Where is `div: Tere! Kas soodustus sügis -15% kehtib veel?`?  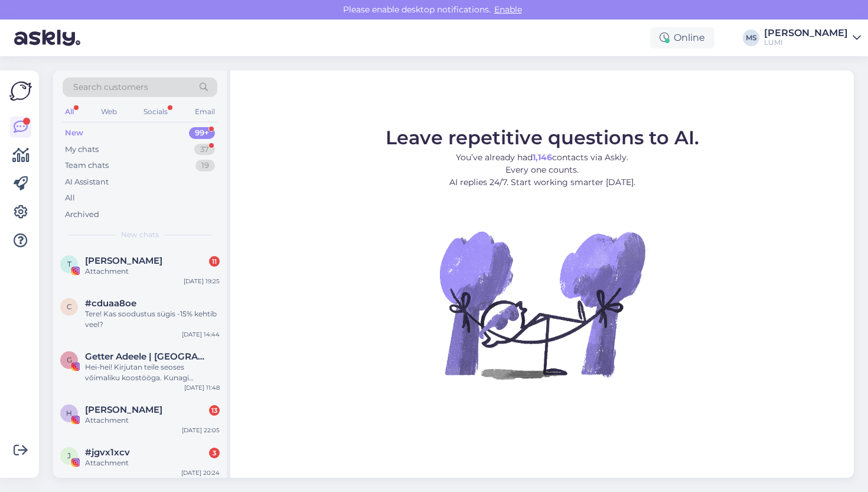 div: Tere! Kas soodustus sügis -15% kehtib veel? is located at coordinates (152, 319).